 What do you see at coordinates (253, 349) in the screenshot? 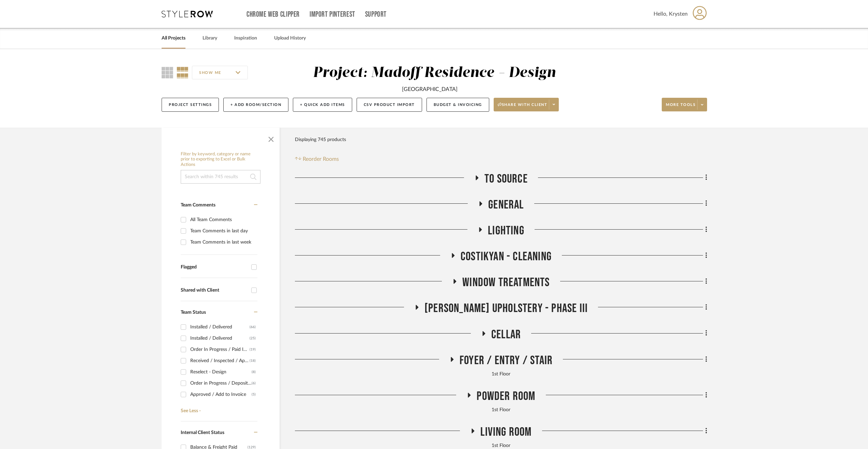
I see `div: (19)` at bounding box center [253, 349].